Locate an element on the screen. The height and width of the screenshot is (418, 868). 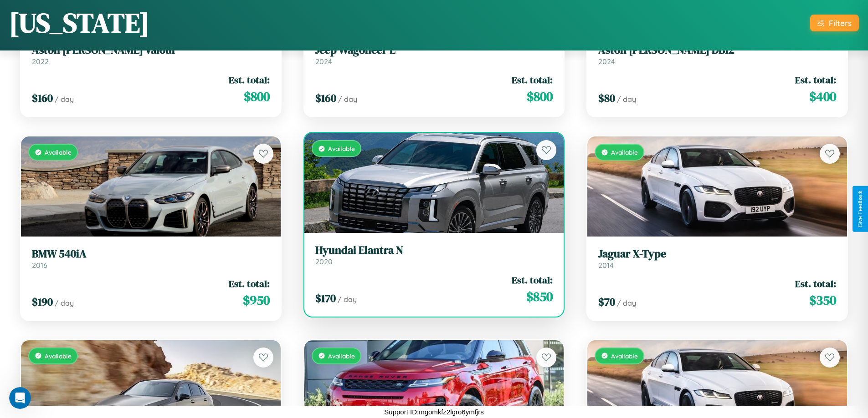
h3: BMW 540iA is located at coordinates (151, 254).